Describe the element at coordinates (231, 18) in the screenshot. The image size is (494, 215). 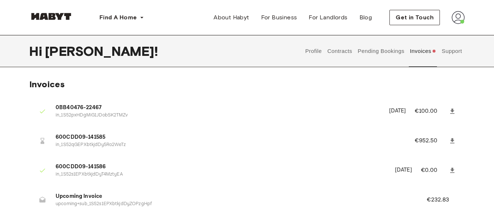
I see `span: About Habyt` at that location.